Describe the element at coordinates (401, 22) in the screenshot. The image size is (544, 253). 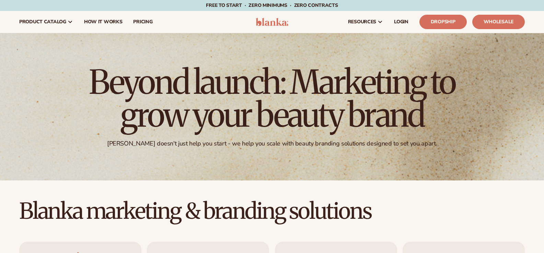
I see `a: LOGIN` at that location.